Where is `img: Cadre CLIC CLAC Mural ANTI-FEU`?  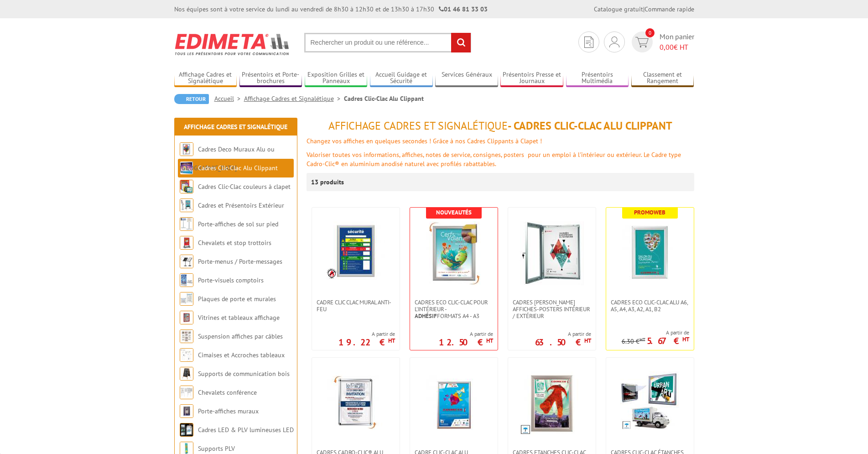
img: Cadre CLIC CLAC Mural ANTI-FEU is located at coordinates (356, 251).